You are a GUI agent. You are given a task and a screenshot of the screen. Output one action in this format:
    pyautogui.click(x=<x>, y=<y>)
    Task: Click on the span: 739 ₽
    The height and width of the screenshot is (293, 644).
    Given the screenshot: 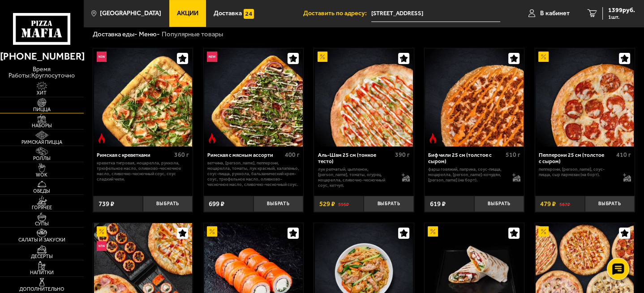 What is the action you would take?
    pyautogui.click(x=106, y=204)
    